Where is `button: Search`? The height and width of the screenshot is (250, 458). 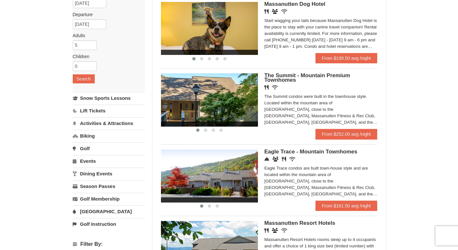 button: Search is located at coordinates (84, 79).